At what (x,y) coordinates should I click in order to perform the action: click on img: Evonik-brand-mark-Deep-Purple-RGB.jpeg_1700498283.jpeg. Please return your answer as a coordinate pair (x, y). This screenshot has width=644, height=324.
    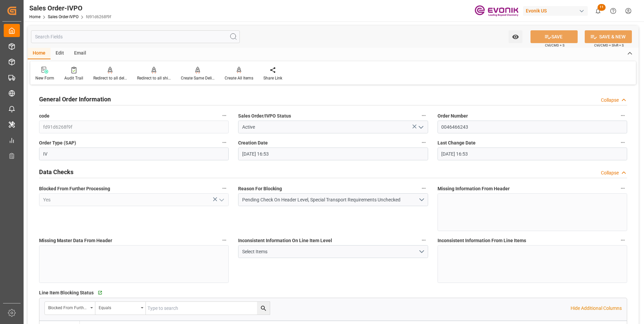
    Looking at the image, I should click on (497, 11).